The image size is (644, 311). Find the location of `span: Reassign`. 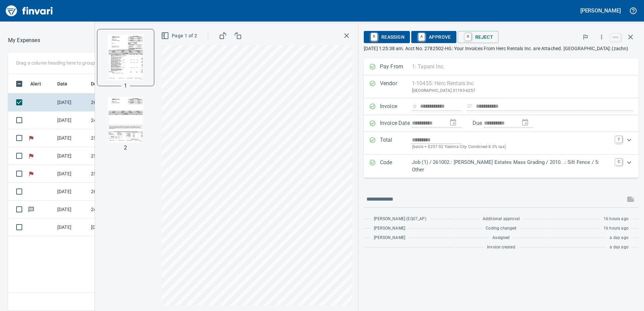

span: Reassign is located at coordinates (387, 37).